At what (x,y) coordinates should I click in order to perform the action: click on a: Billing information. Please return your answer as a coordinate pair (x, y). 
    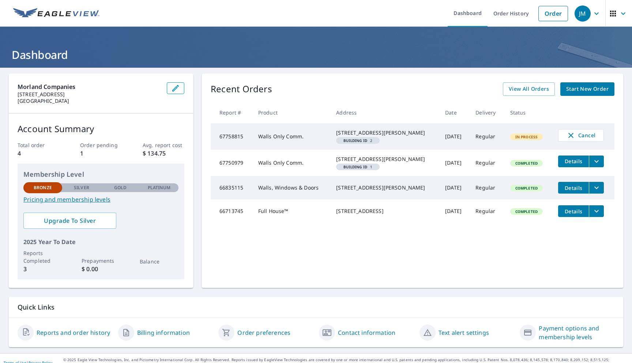
    Looking at the image, I should click on (164, 332).